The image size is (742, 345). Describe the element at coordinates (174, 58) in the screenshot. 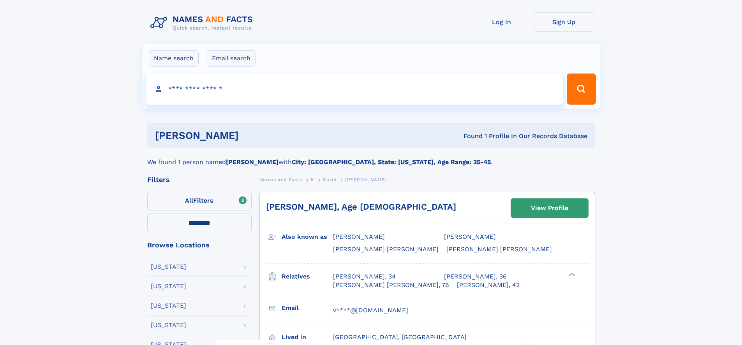

I see `label: Name search` at that location.